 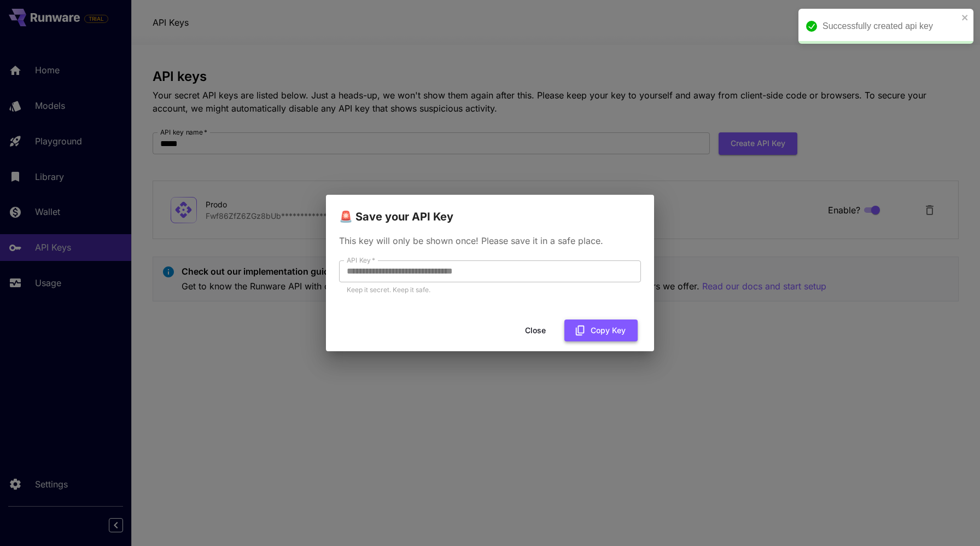 What do you see at coordinates (601, 330) in the screenshot?
I see `button: Copy Key` at bounding box center [601, 330].